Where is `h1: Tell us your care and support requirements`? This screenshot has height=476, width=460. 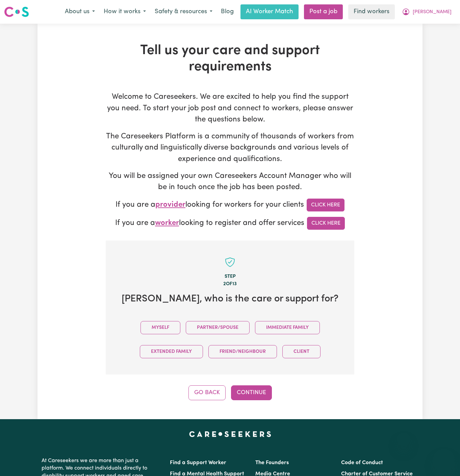
h1: Tell us your care and support requirements is located at coordinates (230, 59).